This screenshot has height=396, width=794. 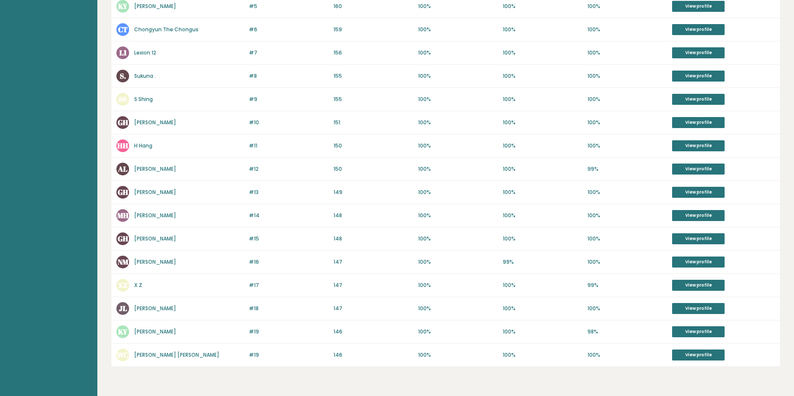 What do you see at coordinates (373, 53) in the screenshot?
I see `p: 156` at bounding box center [373, 53].